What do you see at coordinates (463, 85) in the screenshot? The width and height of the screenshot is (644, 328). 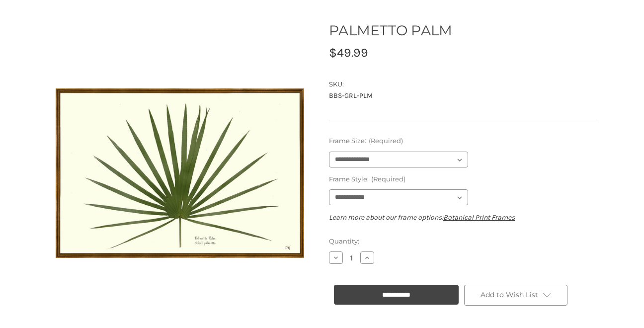 I see `dt: SKU:` at bounding box center [463, 85].